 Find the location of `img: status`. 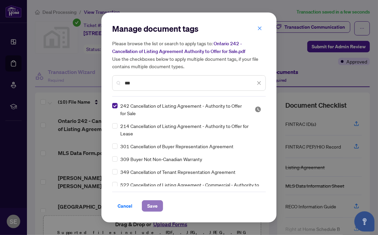

img: status is located at coordinates (258, 109).